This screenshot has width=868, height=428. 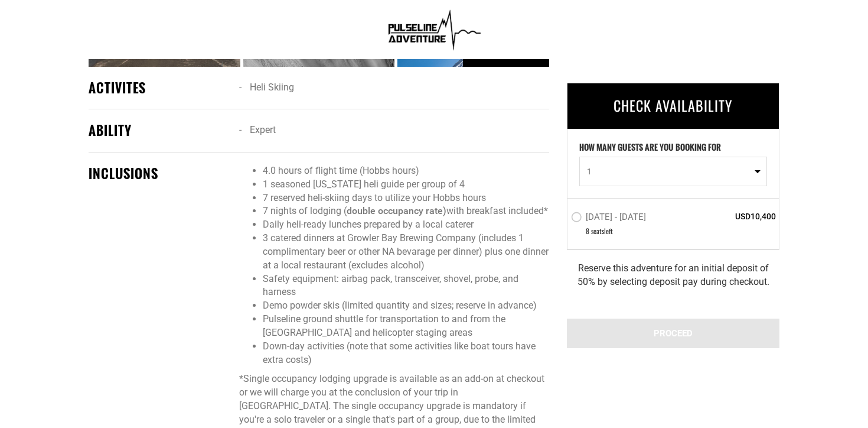 What do you see at coordinates (733, 216) in the screenshot?
I see `span: USD10,400` at bounding box center [733, 216].